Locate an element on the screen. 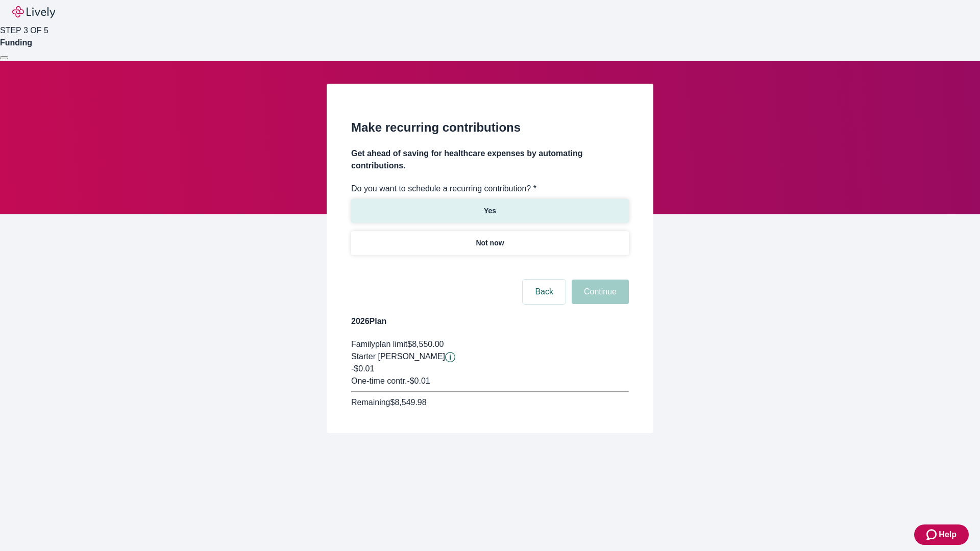 The width and height of the screenshot is (980, 551). span: - $0.01 is located at coordinates (418, 381).